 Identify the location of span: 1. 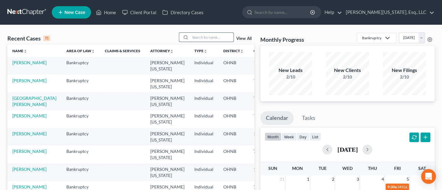
(308, 179).